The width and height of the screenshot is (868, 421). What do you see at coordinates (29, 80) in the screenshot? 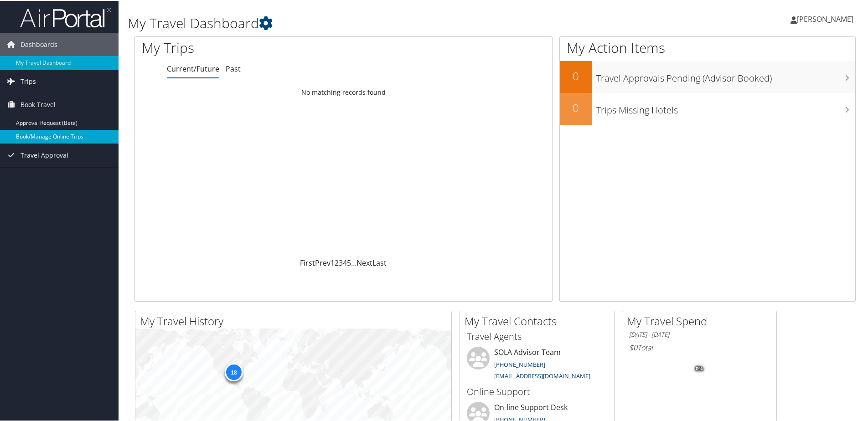
I see `span: Trips` at bounding box center [29, 80].